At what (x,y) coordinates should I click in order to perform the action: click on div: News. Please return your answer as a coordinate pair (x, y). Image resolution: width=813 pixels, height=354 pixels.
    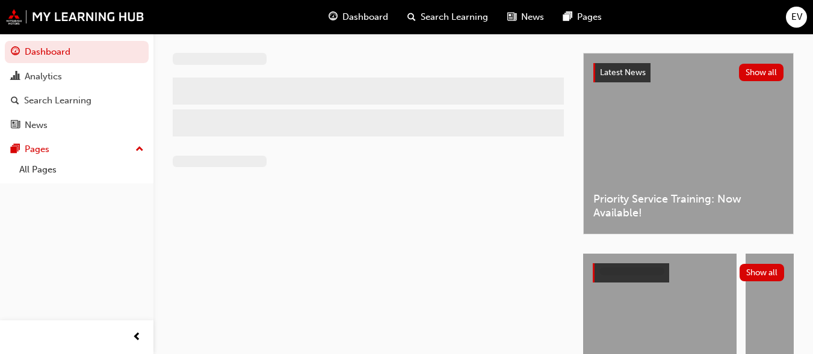
    Looking at the image, I should click on (36, 125).